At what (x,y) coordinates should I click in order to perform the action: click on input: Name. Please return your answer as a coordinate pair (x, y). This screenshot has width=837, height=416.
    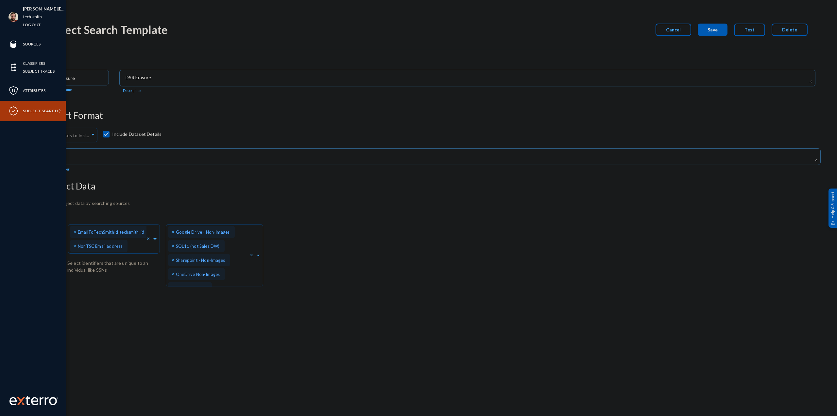
    Looking at the image, I should click on (78, 78).